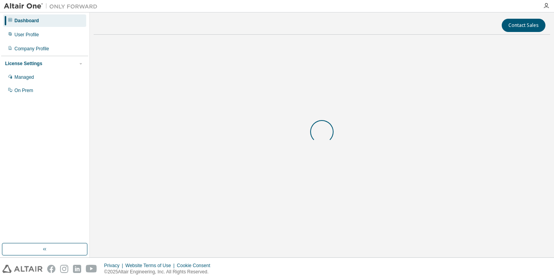  I want to click on img: Altair One, so click(53, 6).